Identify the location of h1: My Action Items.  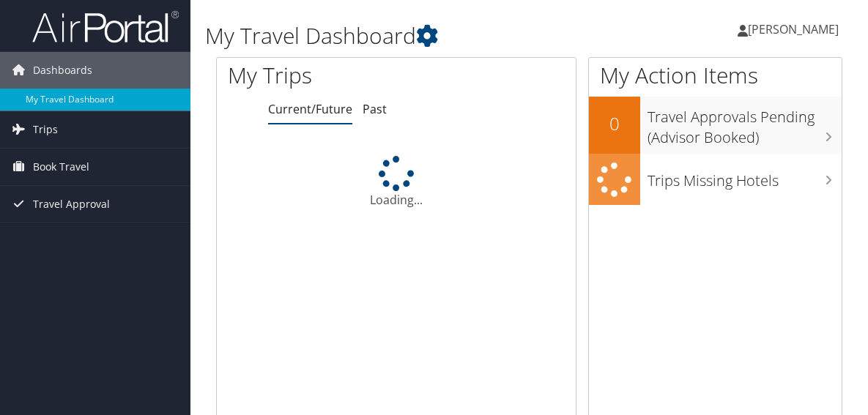
(715, 75).